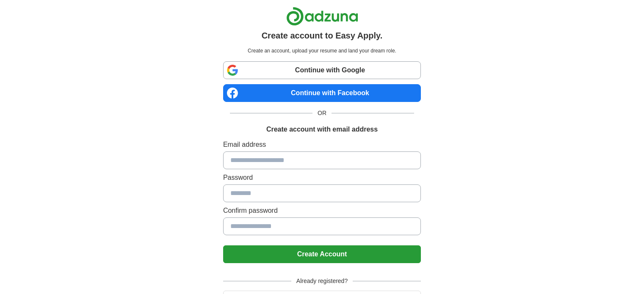  What do you see at coordinates (322, 178) in the screenshot?
I see `label: Password` at bounding box center [322, 178].